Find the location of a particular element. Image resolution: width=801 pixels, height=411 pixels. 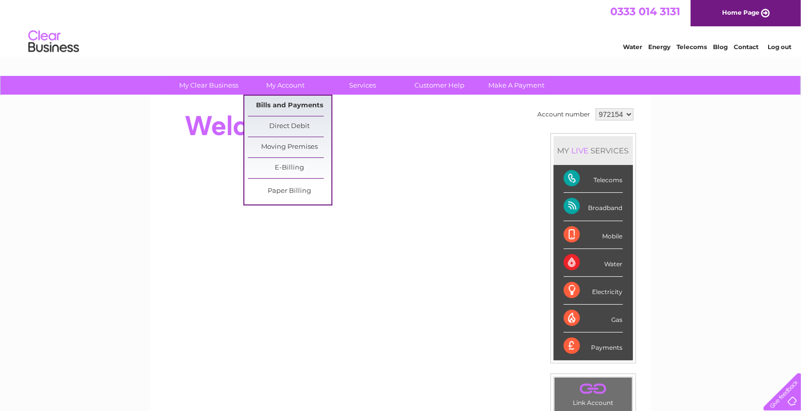

a: 0333 014 3131 is located at coordinates (645, 11).